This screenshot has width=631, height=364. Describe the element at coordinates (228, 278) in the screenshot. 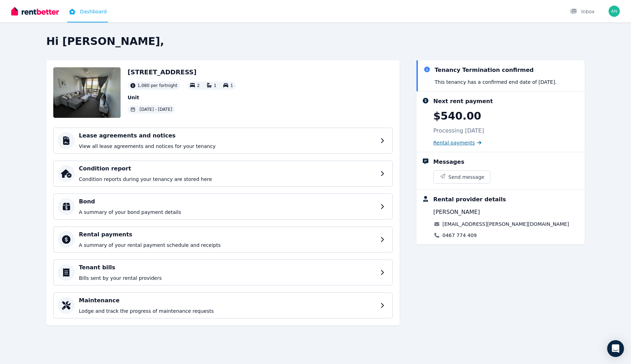

I see `p: Bills sent by your rental providers` at that location.